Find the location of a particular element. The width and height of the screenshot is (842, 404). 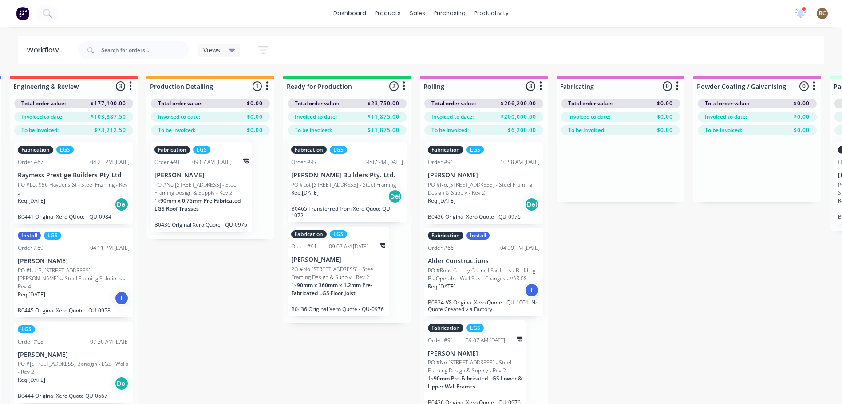

span: $206,200.00 is located at coordinates (519, 103).